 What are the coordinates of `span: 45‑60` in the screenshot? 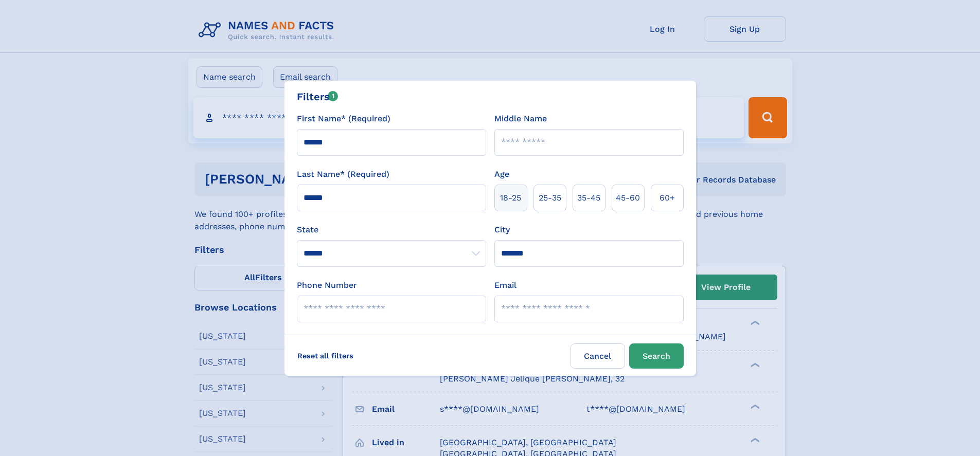 It's located at (627, 198).